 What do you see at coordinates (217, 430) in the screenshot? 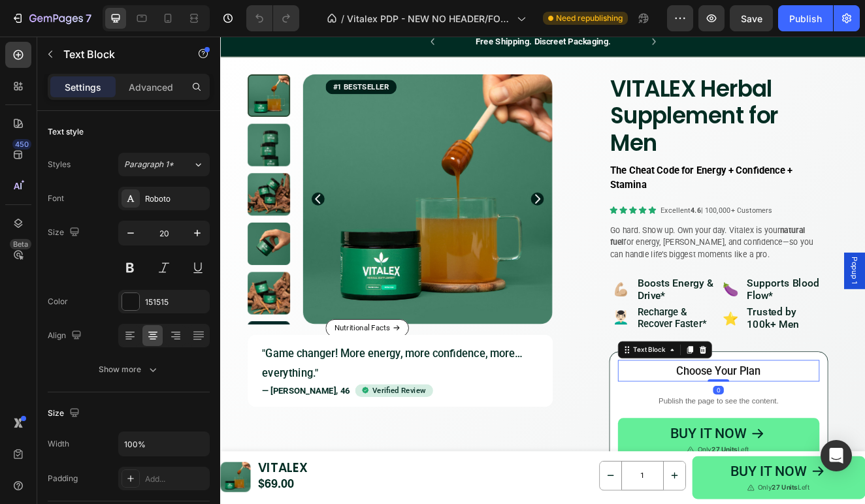
I see `p: verified review` at bounding box center [217, 430].